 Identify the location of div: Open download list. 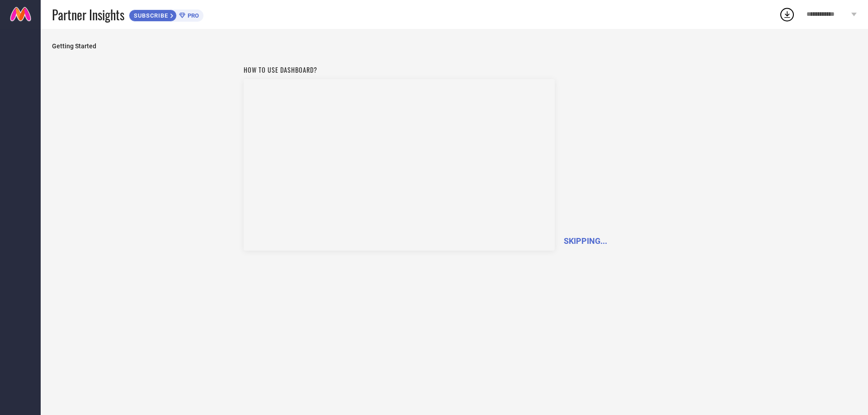
(787, 15).